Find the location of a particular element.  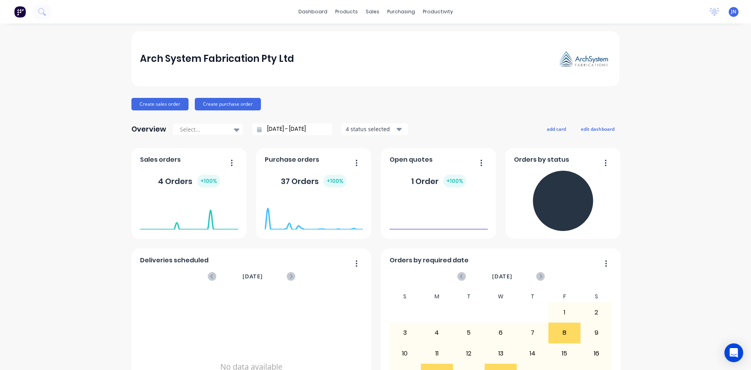

div: 4 status selected is located at coordinates (371, 129).